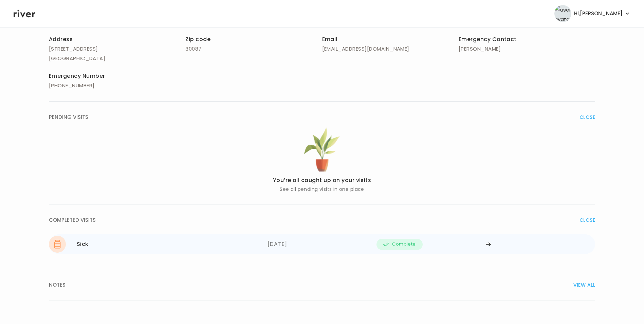  What do you see at coordinates (487, 39) in the screenshot?
I see `span: Emergency Contact` at bounding box center [487, 39].